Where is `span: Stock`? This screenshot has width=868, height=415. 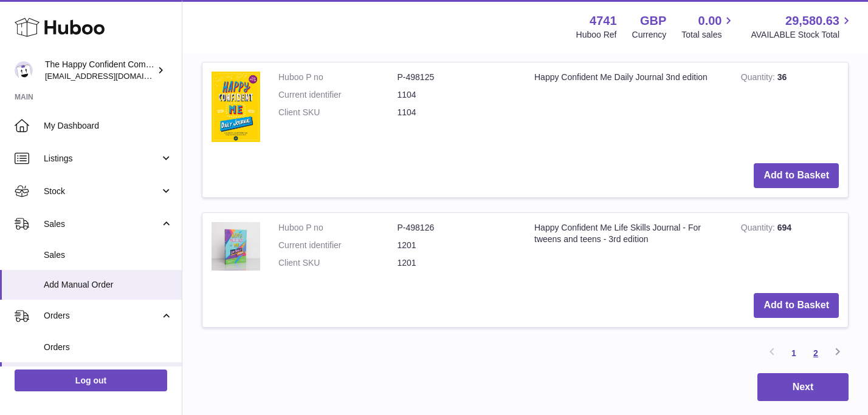 span: Stock is located at coordinates (101, 191).